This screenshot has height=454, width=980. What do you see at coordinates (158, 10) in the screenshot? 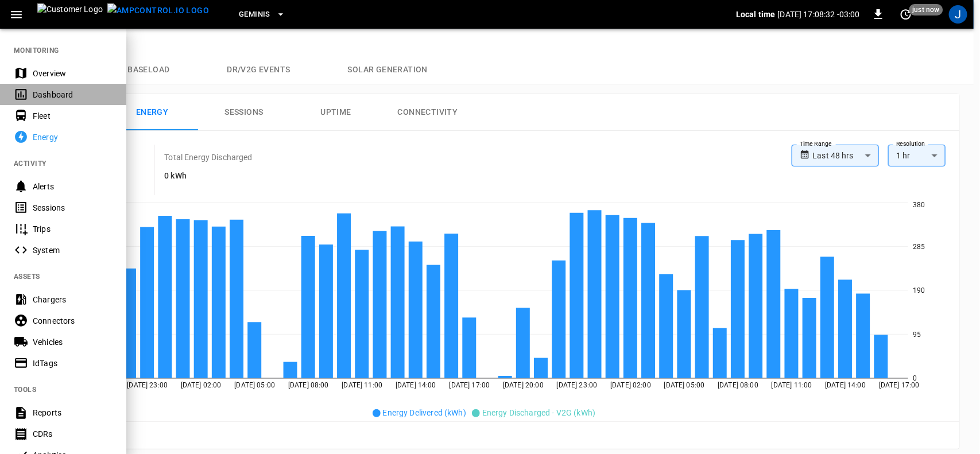
I see `img: ampcontrol.io logo` at bounding box center [158, 10].